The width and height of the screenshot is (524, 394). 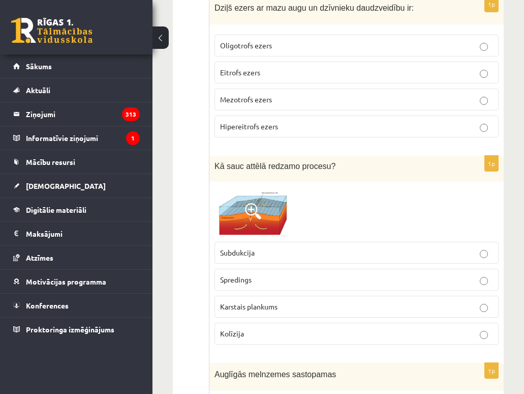 I want to click on a: Konferences, so click(x=76, y=305).